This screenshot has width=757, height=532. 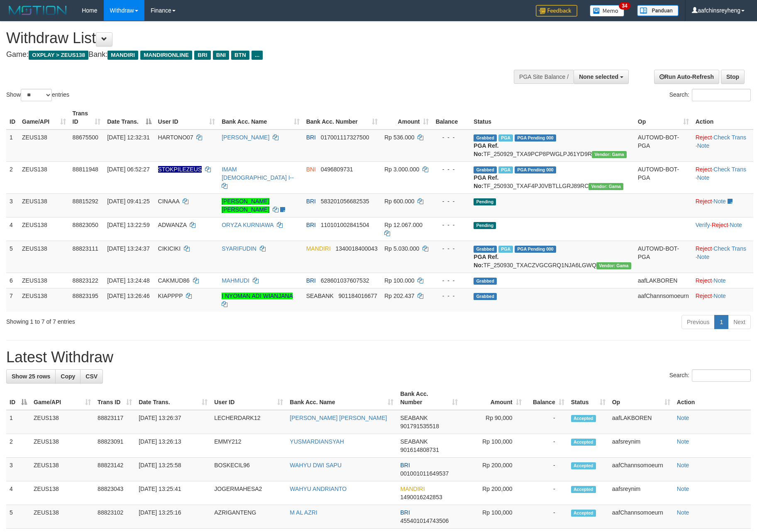 What do you see at coordinates (115, 469) in the screenshot?
I see `td: 88823142` at bounding box center [115, 469].